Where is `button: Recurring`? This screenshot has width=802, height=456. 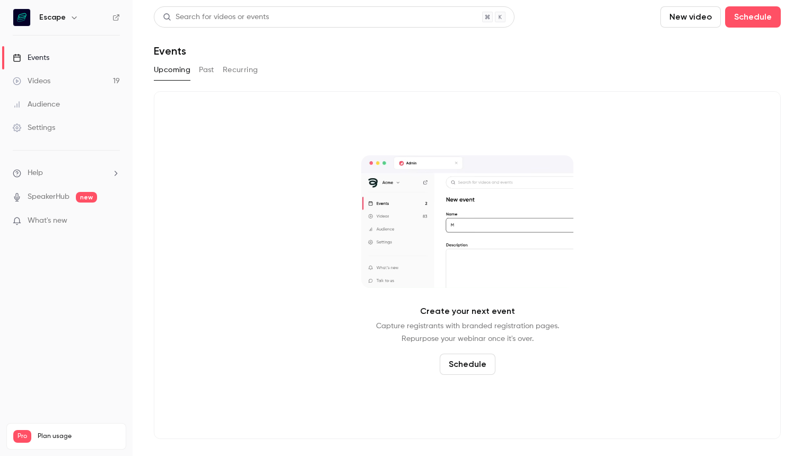
button: Recurring is located at coordinates (240, 70).